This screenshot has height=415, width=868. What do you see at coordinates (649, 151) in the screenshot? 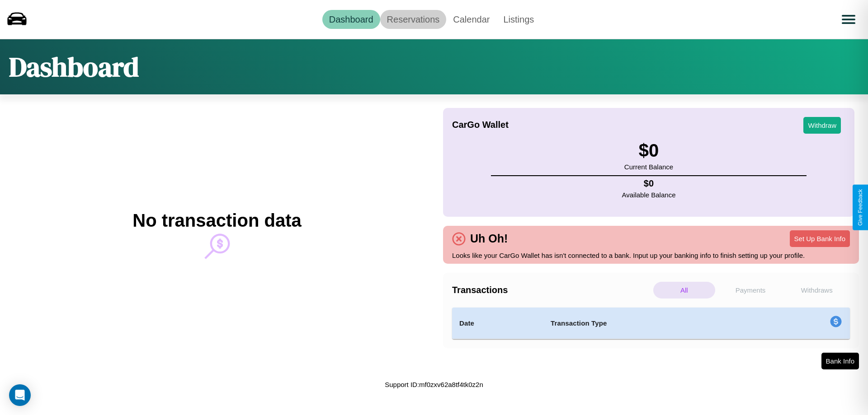
I see `h3: $ 0` at bounding box center [649, 151].